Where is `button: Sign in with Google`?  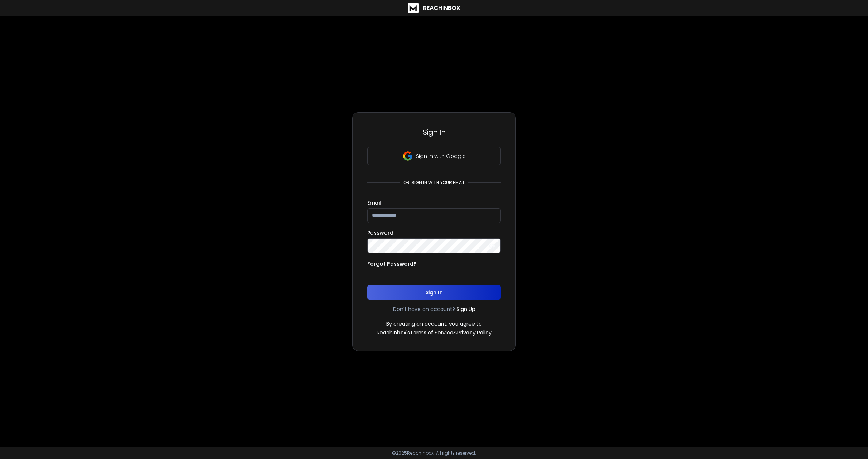 button: Sign in with Google is located at coordinates (434, 156).